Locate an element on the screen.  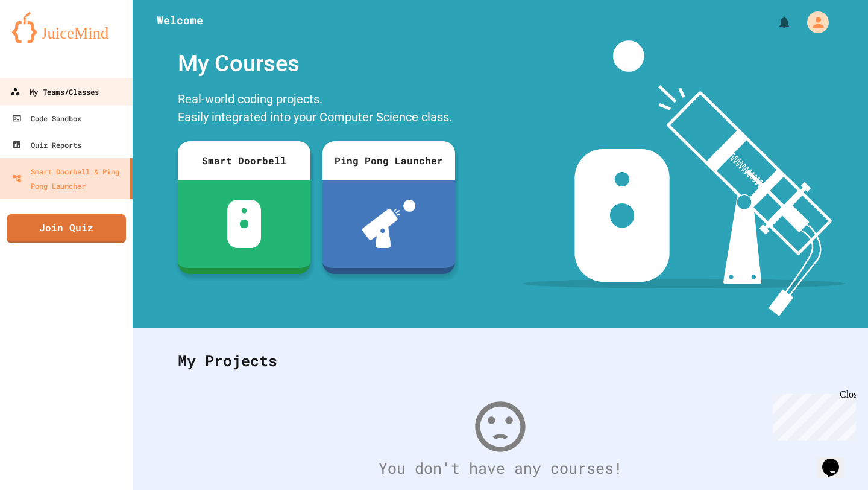
img: banner-image-my-projects.png is located at coordinates (684, 178).